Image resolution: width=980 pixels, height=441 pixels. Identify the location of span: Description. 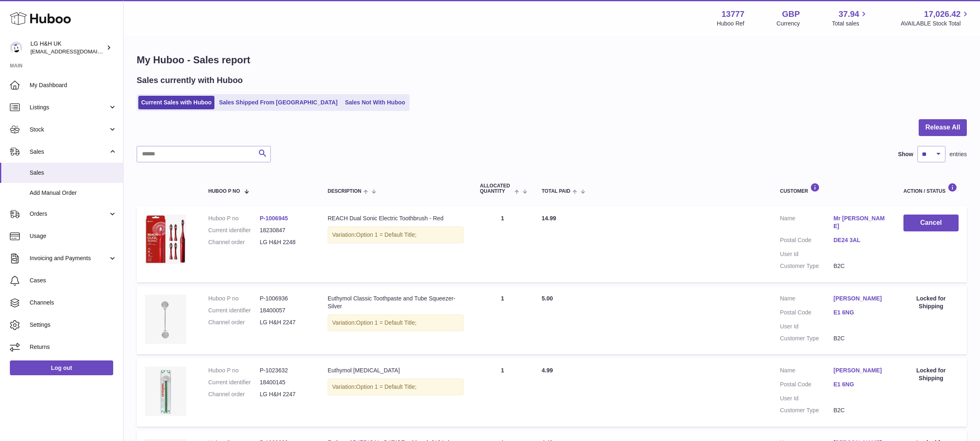
(344, 191).